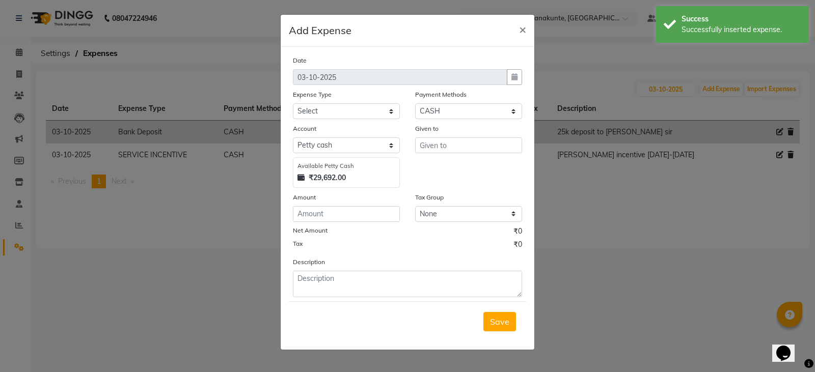 The image size is (815, 372). What do you see at coordinates (312, 95) in the screenshot?
I see `label: Expense Type` at bounding box center [312, 95].